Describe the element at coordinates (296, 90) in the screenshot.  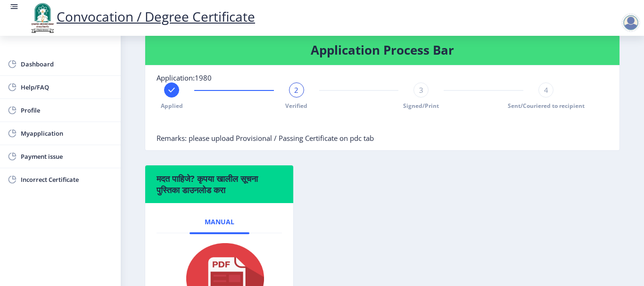
I see `span: 2` at that location.